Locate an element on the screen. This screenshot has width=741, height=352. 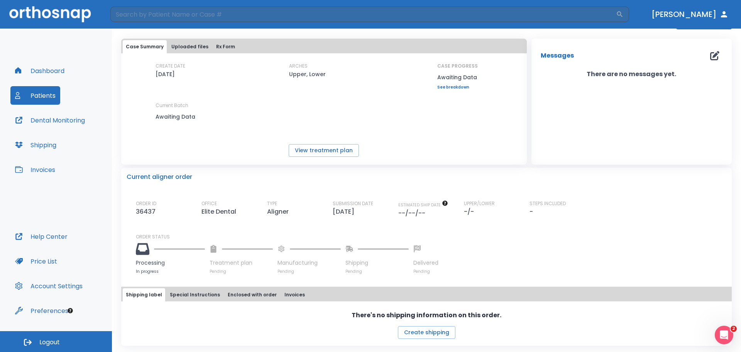
button: Special Instructions is located at coordinates (195, 295).